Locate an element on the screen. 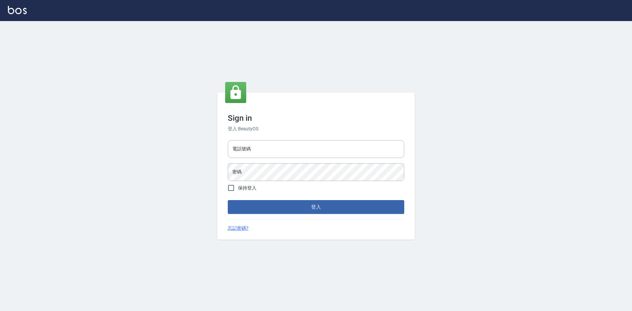 This screenshot has height=311, width=632. img: Logo is located at coordinates (17, 10).